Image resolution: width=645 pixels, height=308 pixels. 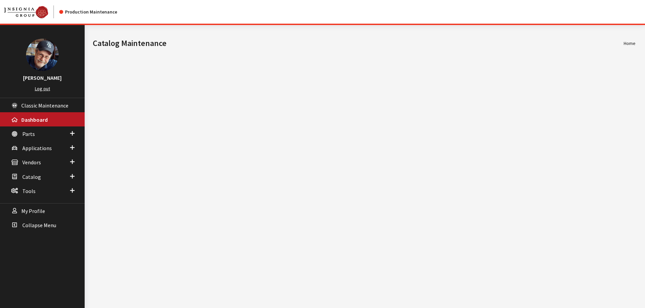 What do you see at coordinates (26, 12) in the screenshot?
I see `img: Catalog Maintenance` at bounding box center [26, 12].